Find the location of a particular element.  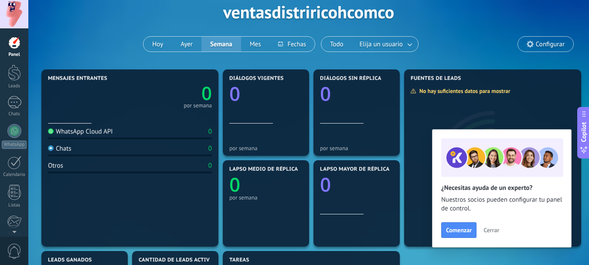

button: Hoy is located at coordinates (157, 44).